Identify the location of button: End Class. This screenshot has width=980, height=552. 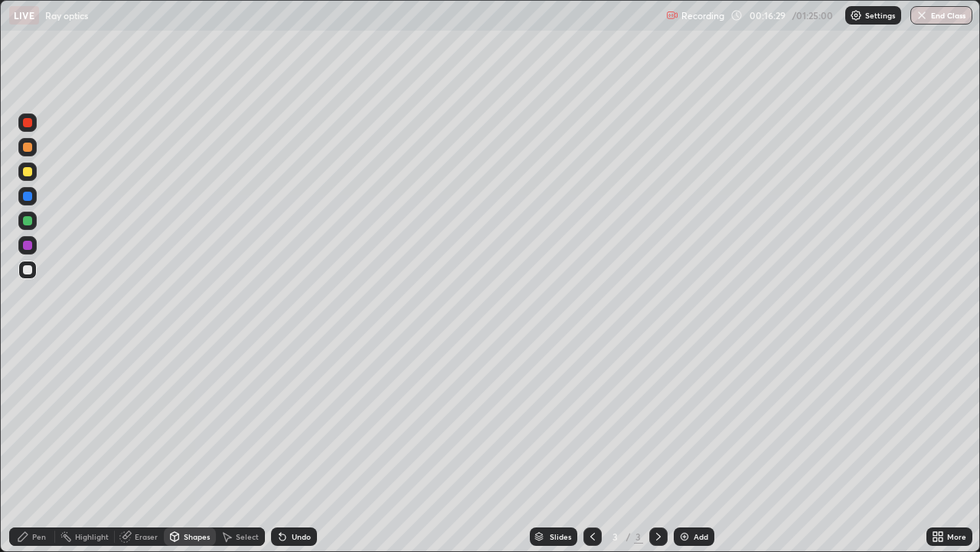
(941, 15).